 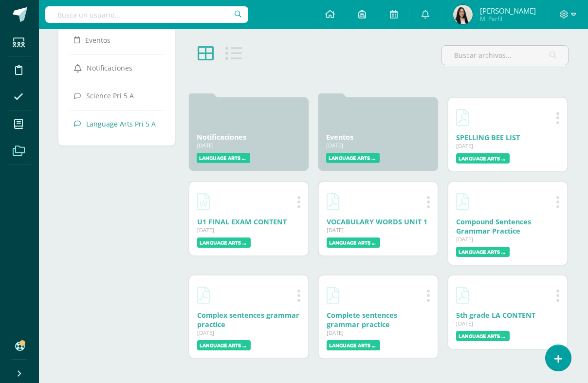 I want to click on div: Eventos Language Arts Pri 5 Quinto Primaria 'A', so click(x=378, y=137).